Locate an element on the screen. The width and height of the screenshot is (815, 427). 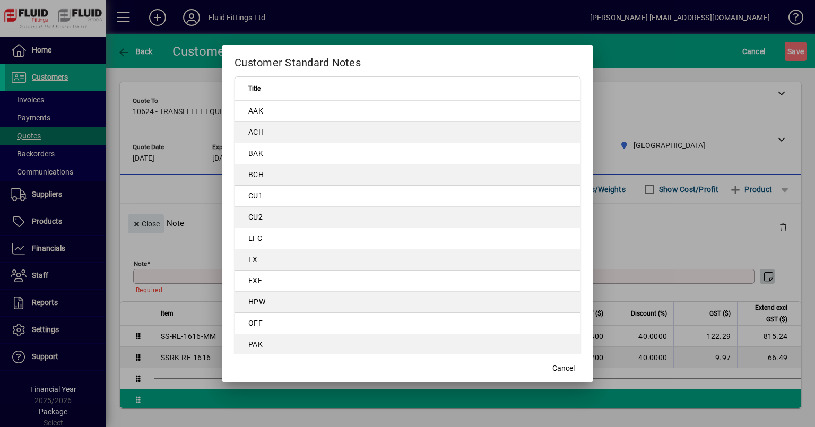
td: EFC is located at coordinates (407, 239).